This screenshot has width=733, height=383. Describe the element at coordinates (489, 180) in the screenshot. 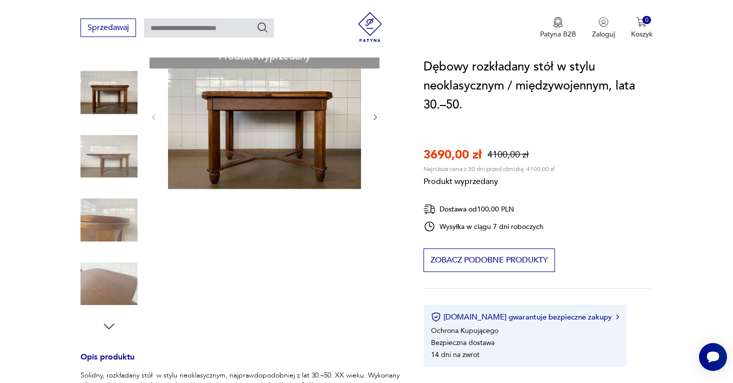

I see `p: Produkt wyprzedany` at that location.